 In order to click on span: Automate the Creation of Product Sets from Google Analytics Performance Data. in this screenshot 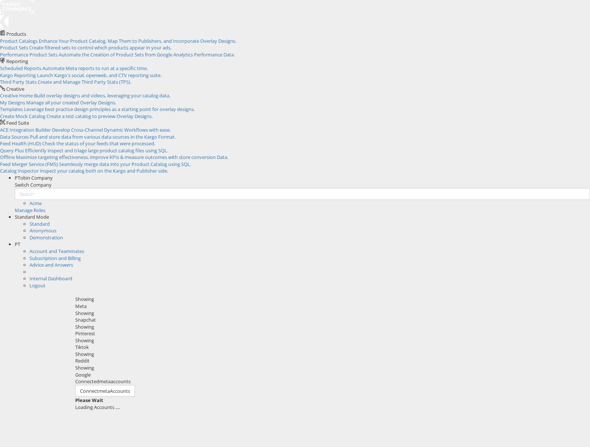, I will do `click(147, 55)`.